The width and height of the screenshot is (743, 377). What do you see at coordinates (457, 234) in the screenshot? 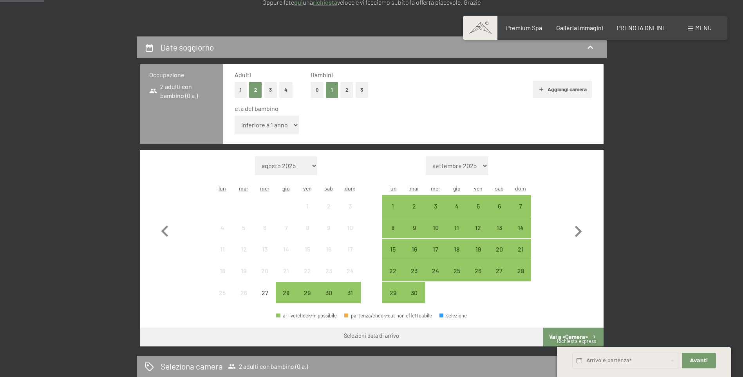
I see `div: 11` at bounding box center [457, 234].